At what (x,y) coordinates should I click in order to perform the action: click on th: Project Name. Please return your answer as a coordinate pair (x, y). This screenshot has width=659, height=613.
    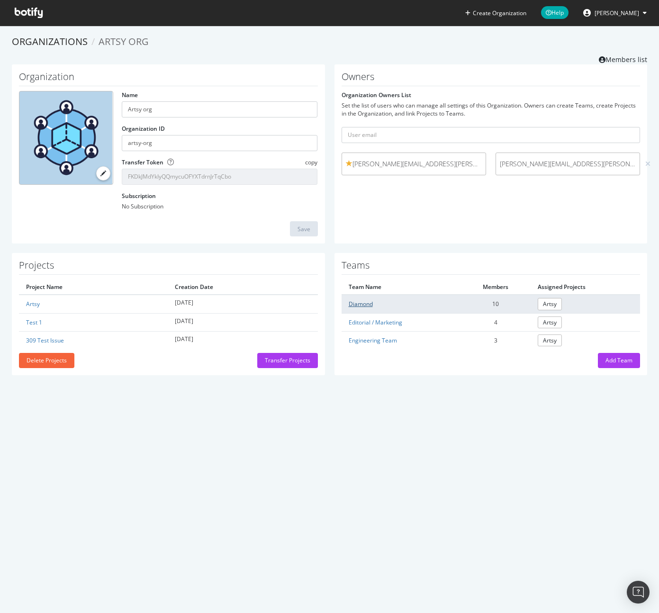
    Looking at the image, I should click on (93, 287).